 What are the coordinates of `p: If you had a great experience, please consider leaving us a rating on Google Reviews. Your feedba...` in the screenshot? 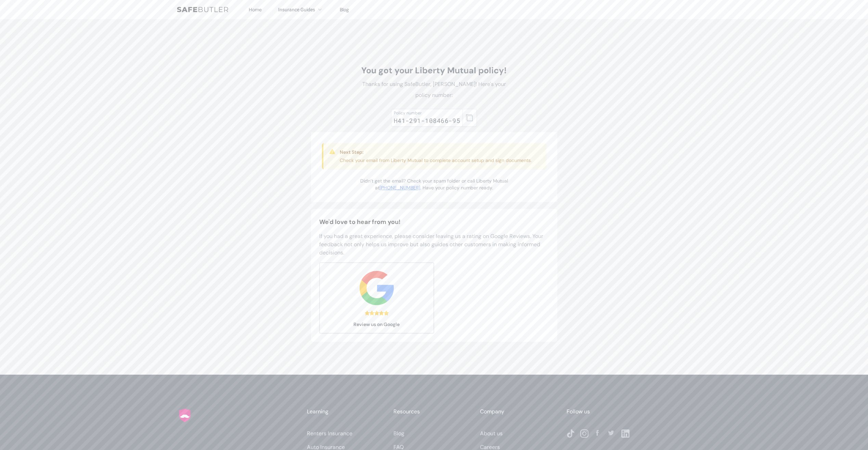 It's located at (434, 244).